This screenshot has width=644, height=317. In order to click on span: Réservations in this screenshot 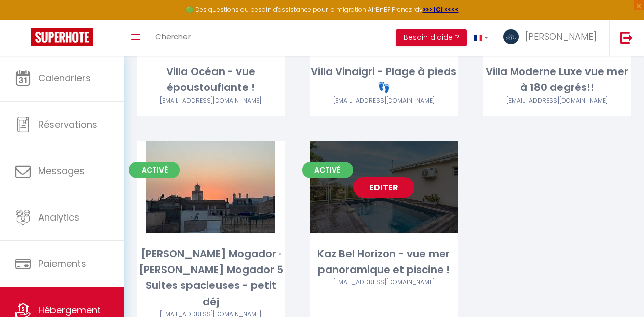, I will do `click(67, 124)`.